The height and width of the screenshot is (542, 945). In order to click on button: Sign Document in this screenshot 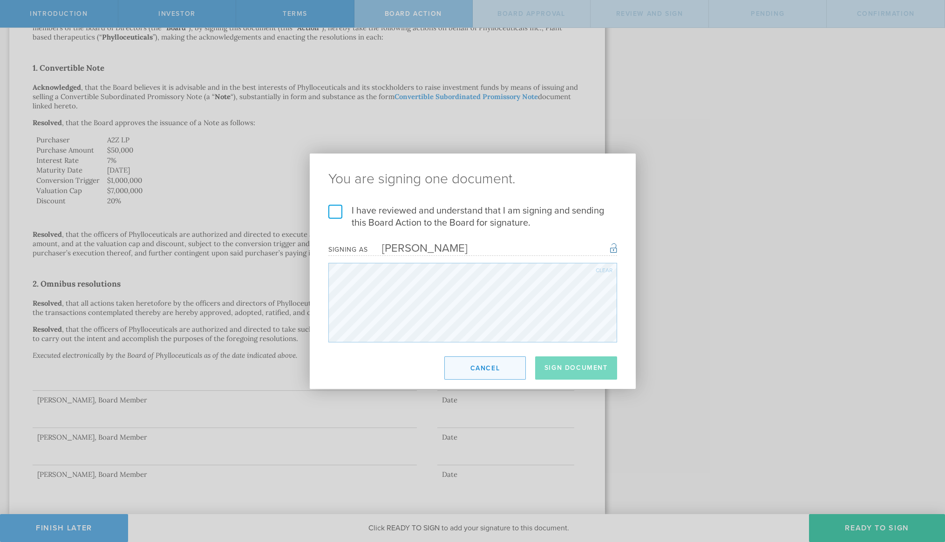, I will do `click(576, 368)`.